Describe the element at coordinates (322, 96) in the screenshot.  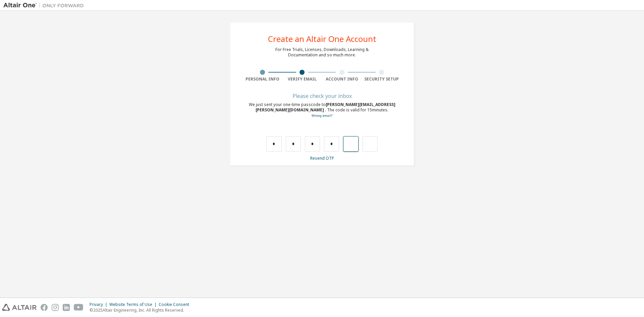
I see `div: Please check your inbox` at that location.